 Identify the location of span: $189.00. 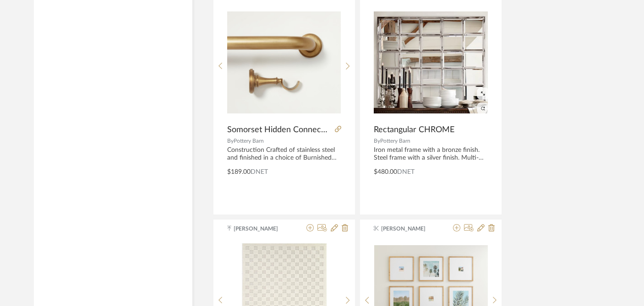
(239, 172).